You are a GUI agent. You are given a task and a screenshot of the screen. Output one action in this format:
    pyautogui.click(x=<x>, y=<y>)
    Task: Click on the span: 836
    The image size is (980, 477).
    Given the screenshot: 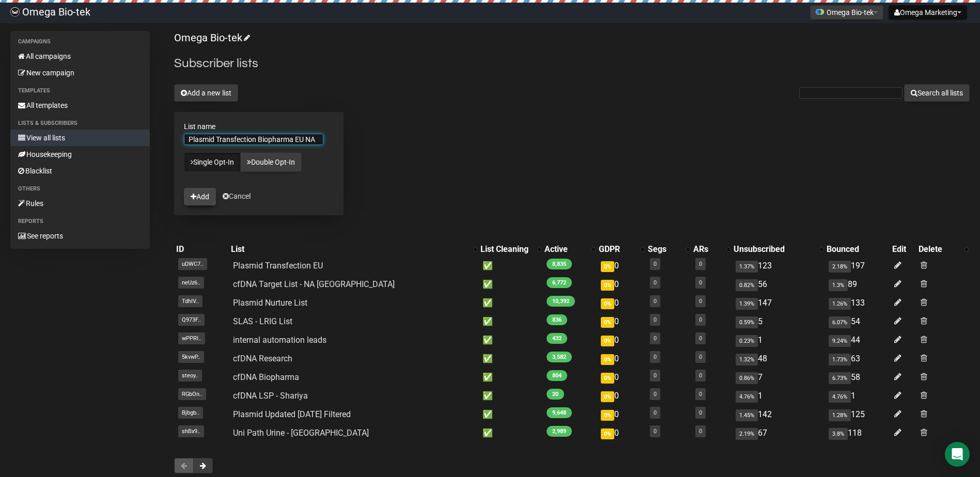 What is the action you would take?
    pyautogui.click(x=556, y=319)
    